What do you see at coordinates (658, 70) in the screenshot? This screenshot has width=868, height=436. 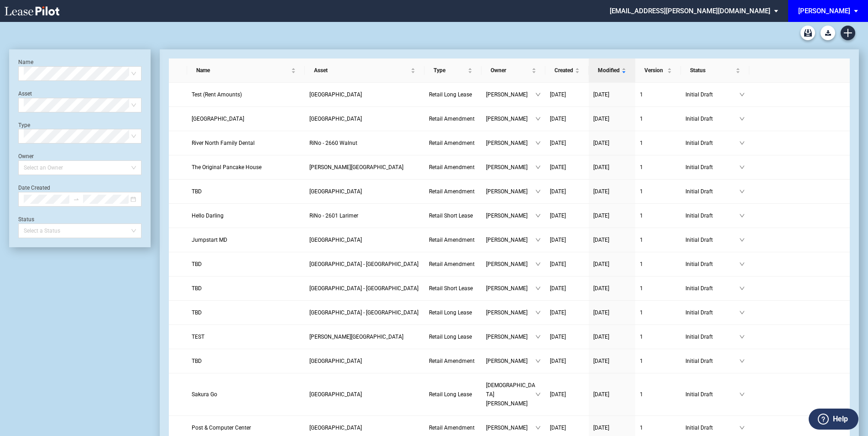 I see `th: Version` at bounding box center [658, 70].